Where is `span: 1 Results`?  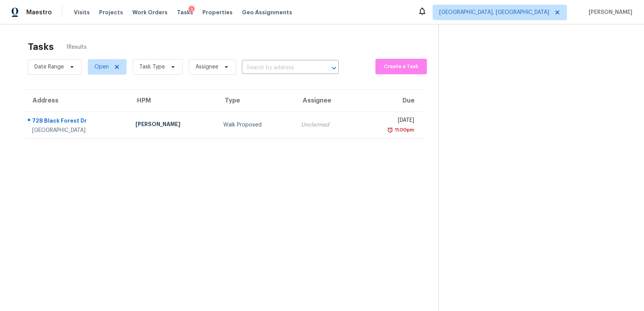 span: 1 Results is located at coordinates (77, 48).